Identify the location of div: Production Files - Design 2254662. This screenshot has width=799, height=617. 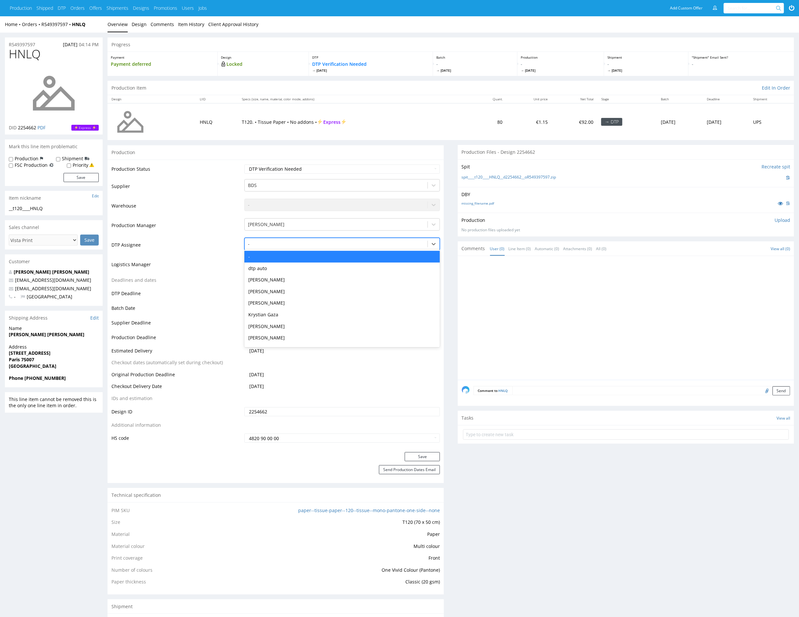
(626, 152).